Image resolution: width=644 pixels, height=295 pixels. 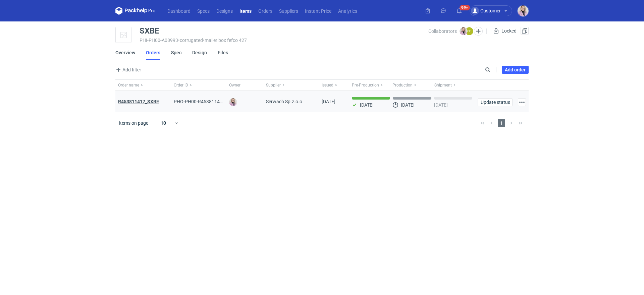 What do you see at coordinates (494, 69) in the screenshot?
I see `input: Search` at bounding box center [494, 69].